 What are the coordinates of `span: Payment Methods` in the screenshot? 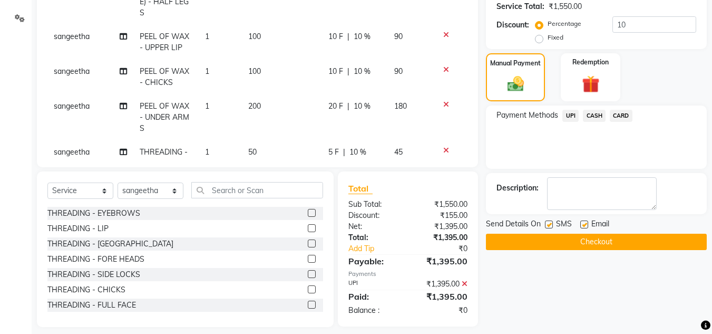 It's located at (527, 115).